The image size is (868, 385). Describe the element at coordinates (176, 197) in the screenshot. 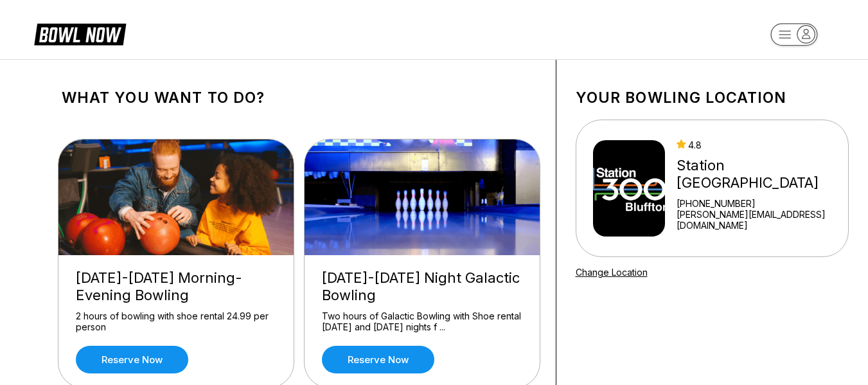

I see `img: Friday-Sunday Morning-Evening Bowling` at that location.